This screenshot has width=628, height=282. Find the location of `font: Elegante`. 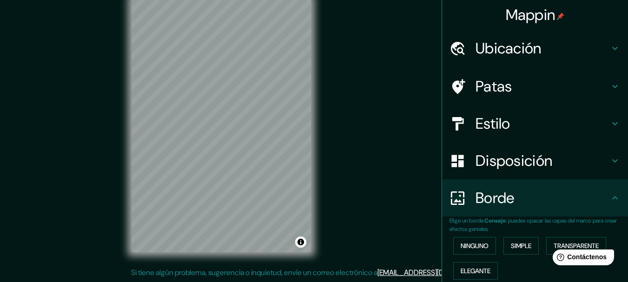

font: Elegante is located at coordinates (476, 271).